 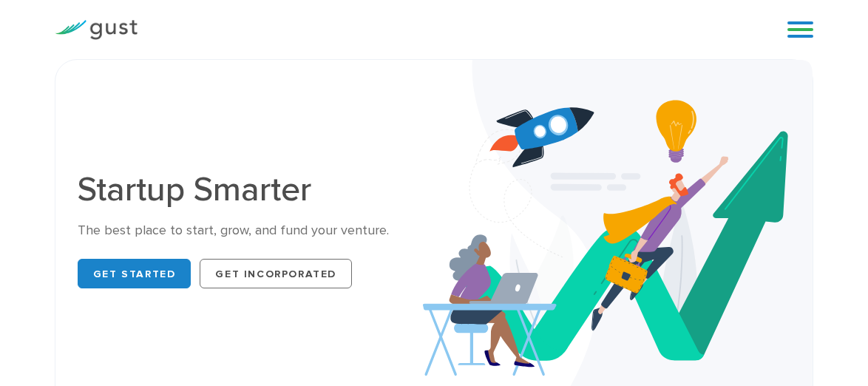 What do you see at coordinates (135, 273) in the screenshot?
I see `a: Get Started` at bounding box center [135, 273].